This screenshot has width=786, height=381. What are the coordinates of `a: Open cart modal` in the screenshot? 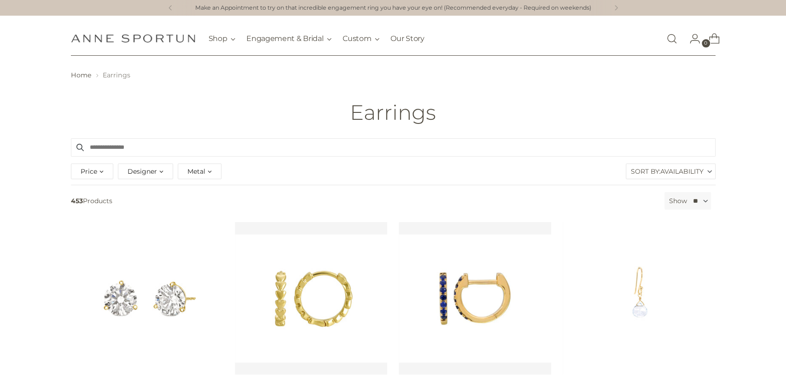 It's located at (710, 39).